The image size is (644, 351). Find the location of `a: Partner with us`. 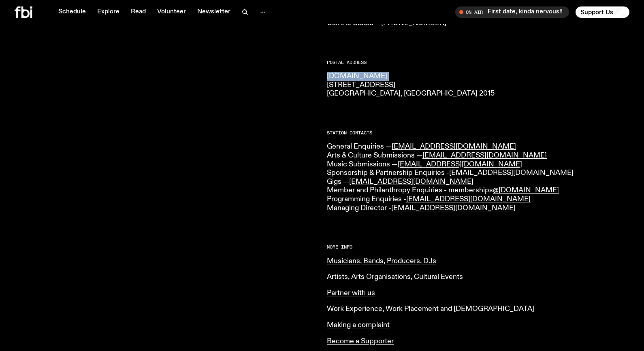

a: Partner with us is located at coordinates (351, 293).